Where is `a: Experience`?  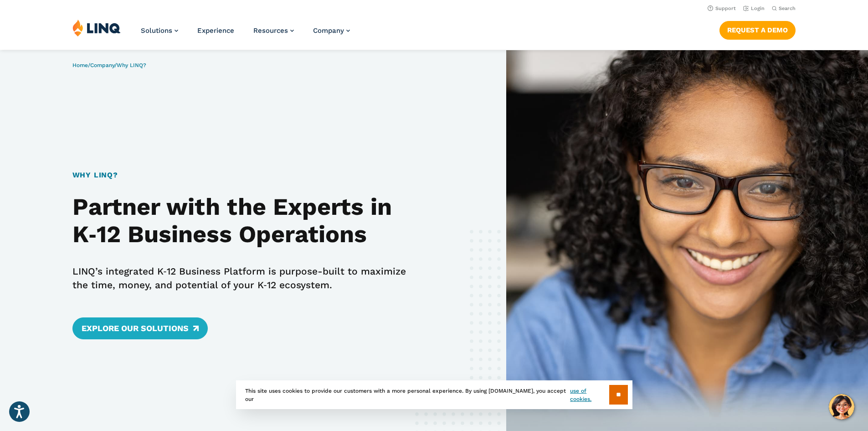
a: Experience is located at coordinates (215, 31).